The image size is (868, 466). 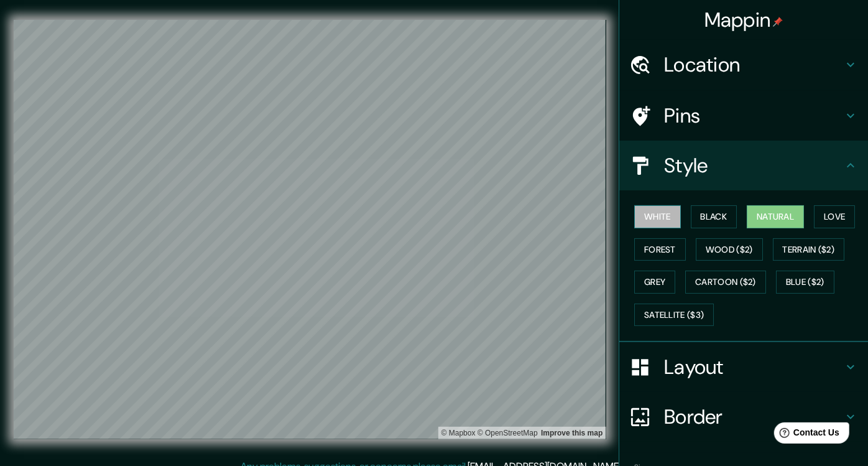 I want to click on button: White, so click(x=657, y=216).